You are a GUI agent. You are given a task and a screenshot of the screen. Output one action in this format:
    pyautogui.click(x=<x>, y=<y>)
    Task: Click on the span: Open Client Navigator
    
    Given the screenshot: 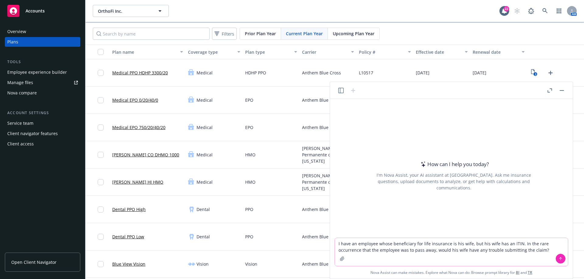 What is the action you would take?
    pyautogui.click(x=34, y=262)
    